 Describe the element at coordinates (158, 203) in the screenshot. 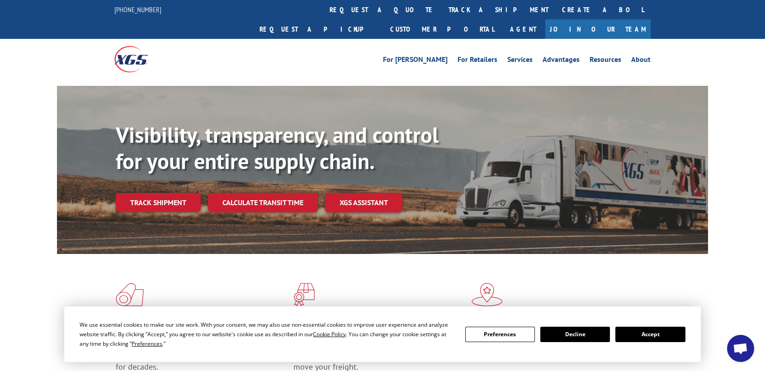

I see `a: Track shipment` at that location.